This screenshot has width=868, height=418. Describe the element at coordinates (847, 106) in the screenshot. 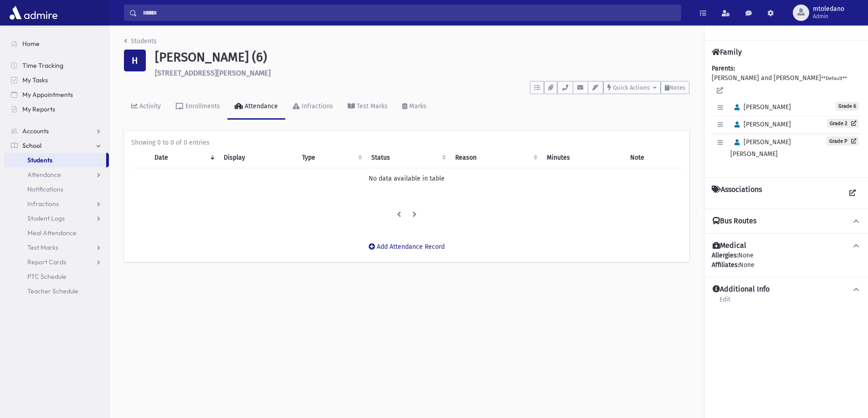

I see `span: Grade 6` at that location.